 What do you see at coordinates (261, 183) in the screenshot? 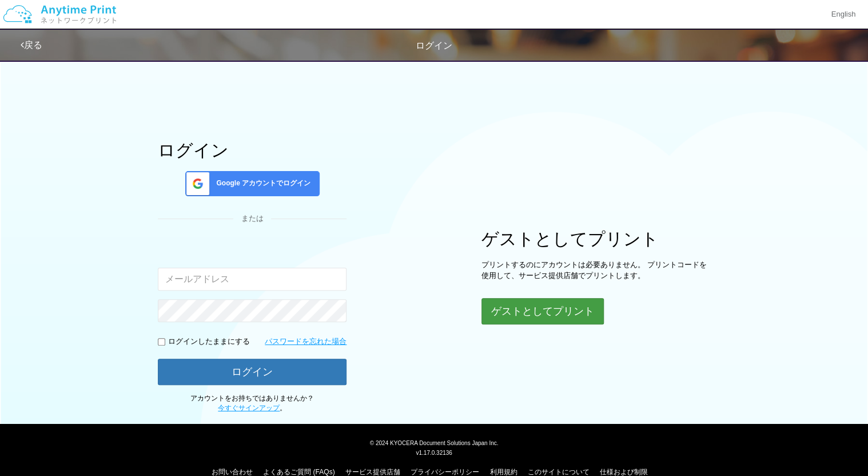
I see `span: Google アカウントでログイン` at bounding box center [261, 183].